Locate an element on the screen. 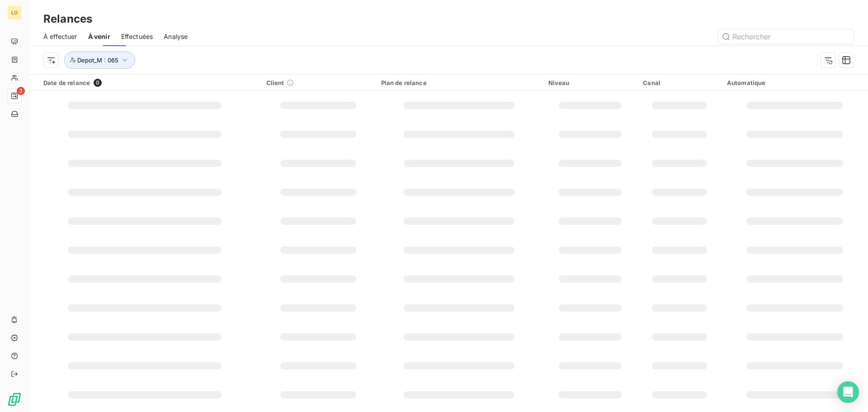 This screenshot has height=412, width=868. div: Canal is located at coordinates (679, 83).